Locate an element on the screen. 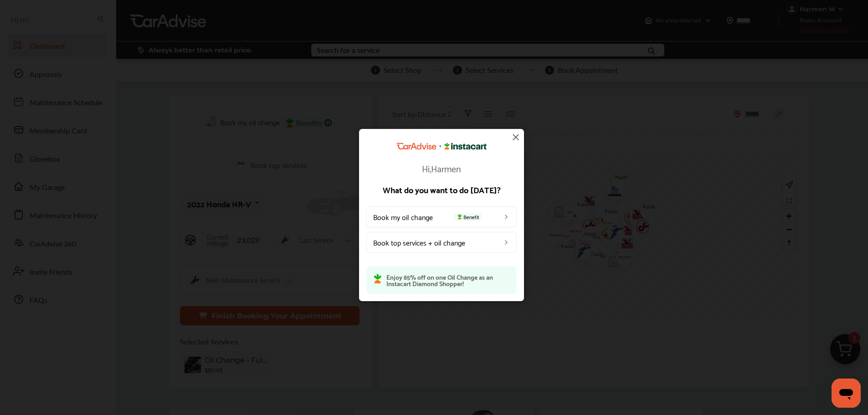 This screenshot has width=868, height=415. span: Benefit is located at coordinates (468, 217).